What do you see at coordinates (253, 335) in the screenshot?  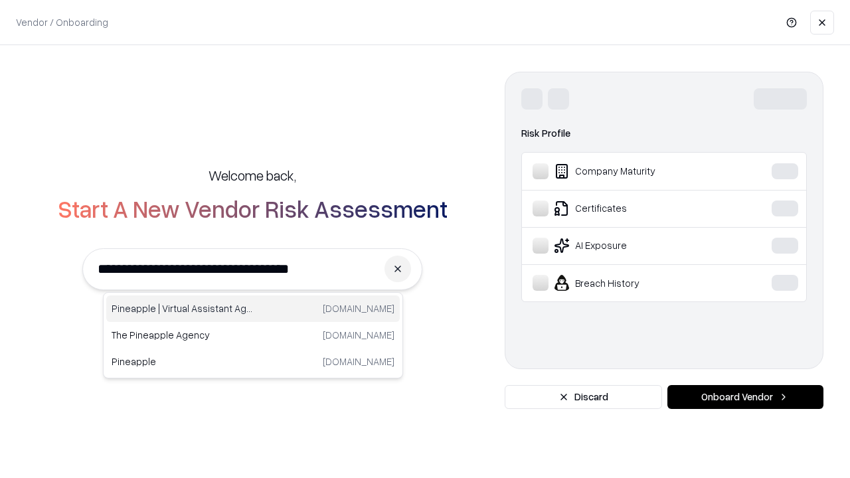 I see `div: Suggestions` at bounding box center [253, 335].